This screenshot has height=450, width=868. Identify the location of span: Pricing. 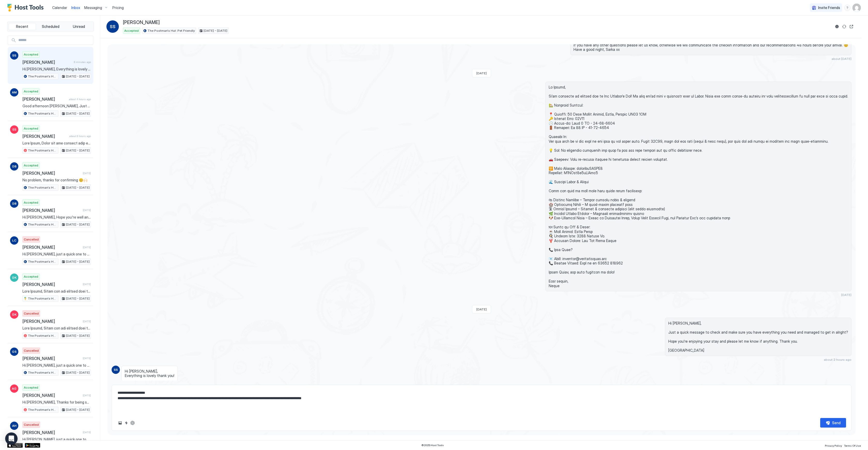
(118, 8).